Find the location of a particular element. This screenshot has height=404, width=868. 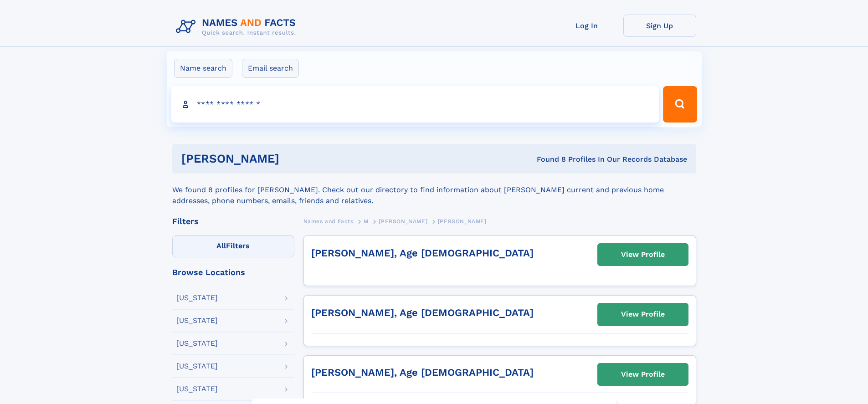

label: Name search is located at coordinates (203, 68).